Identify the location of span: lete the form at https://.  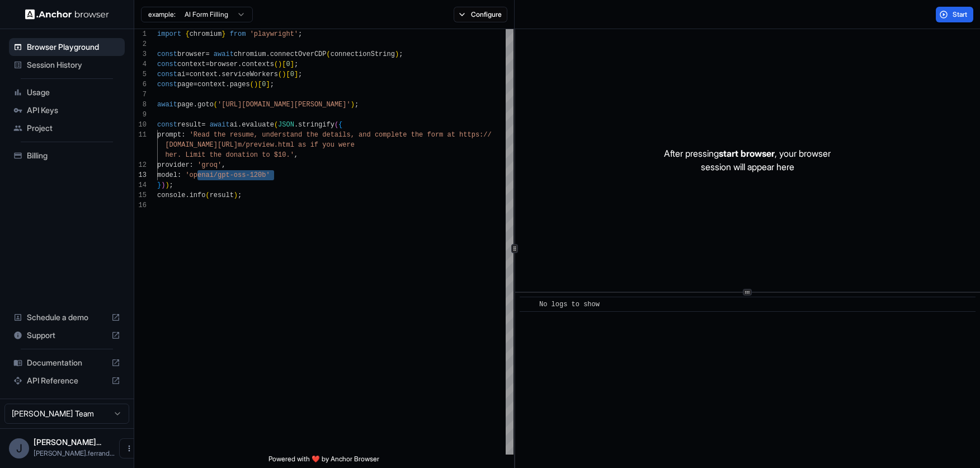
(441, 135).